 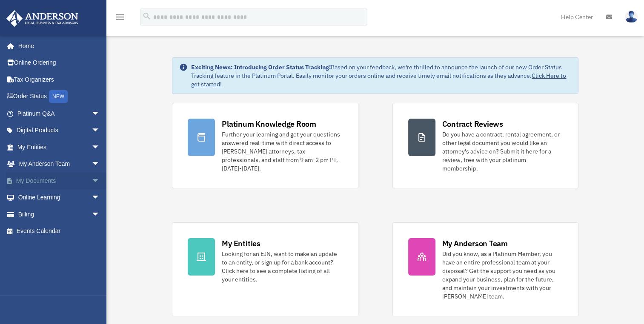 I want to click on a: Platinum Q&Aarrow_drop_down, so click(x=59, y=114).